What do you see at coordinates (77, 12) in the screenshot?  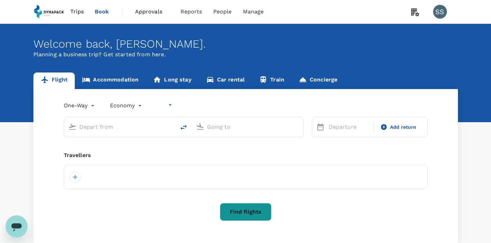 I see `span: Trips` at bounding box center [77, 12].